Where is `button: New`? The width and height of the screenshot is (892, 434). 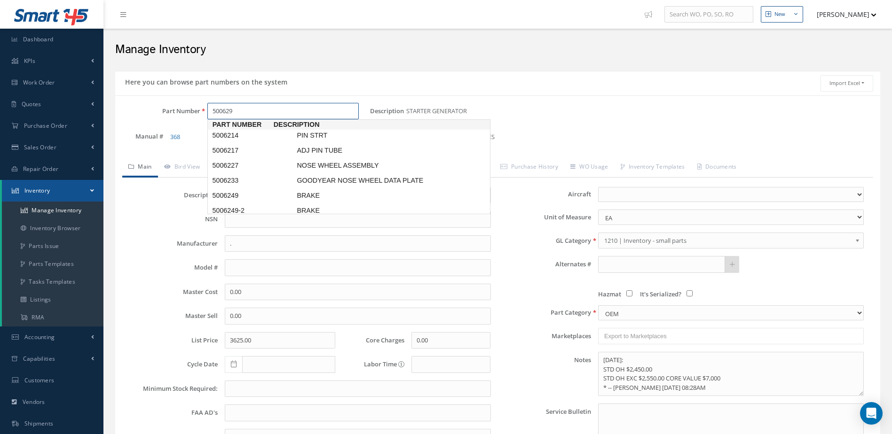
button: New is located at coordinates (782, 14).